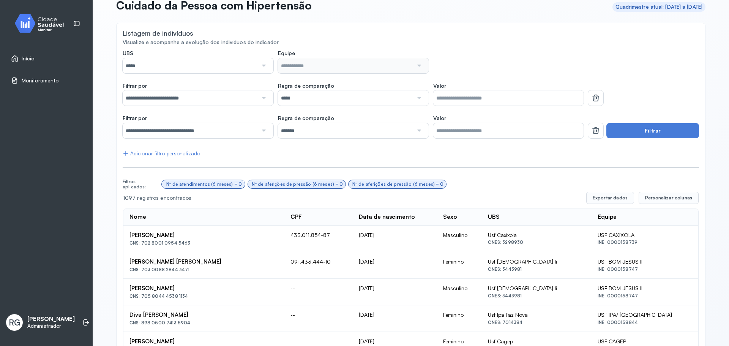 This screenshot has height=346, width=729. Describe the element at coordinates (611, 198) in the screenshot. I see `button: Exportar dados` at that location.